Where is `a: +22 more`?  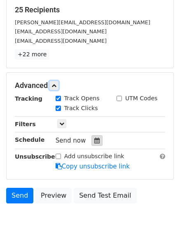 a: +22 more is located at coordinates (32, 54).